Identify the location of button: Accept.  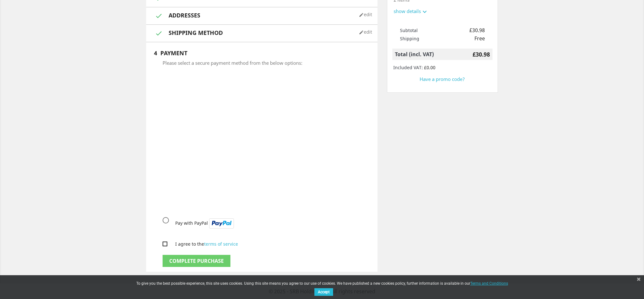
(323, 292).